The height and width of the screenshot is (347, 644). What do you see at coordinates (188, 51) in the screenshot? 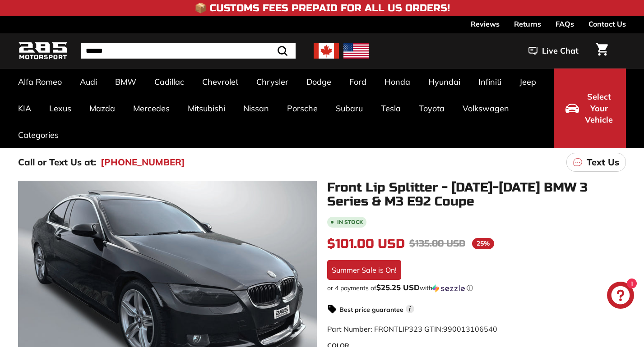
I see `input: Search` at bounding box center [188, 51].